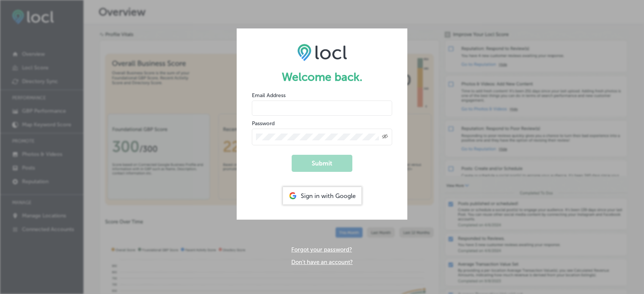  I want to click on label: Password, so click(263, 123).